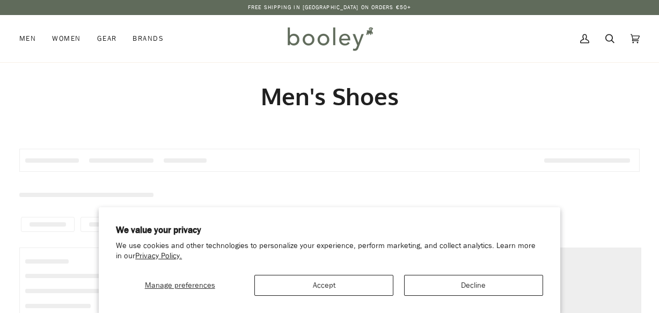 The image size is (659, 313). I want to click on div: Men, so click(32, 39).